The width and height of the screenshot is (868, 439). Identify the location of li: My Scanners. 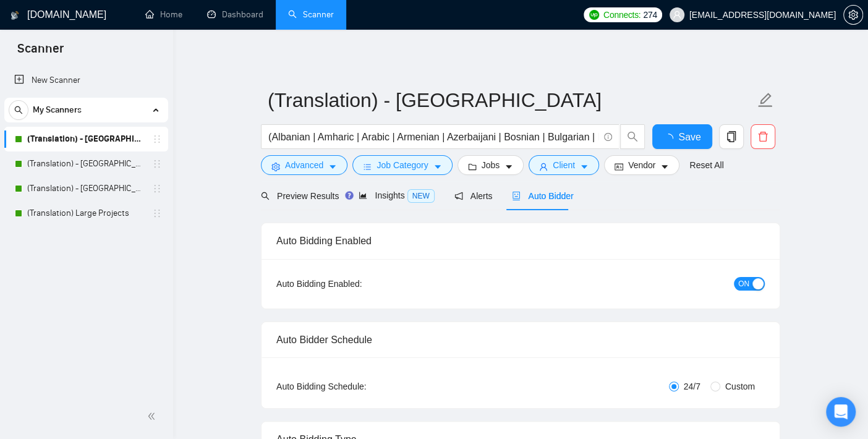
(86, 161).